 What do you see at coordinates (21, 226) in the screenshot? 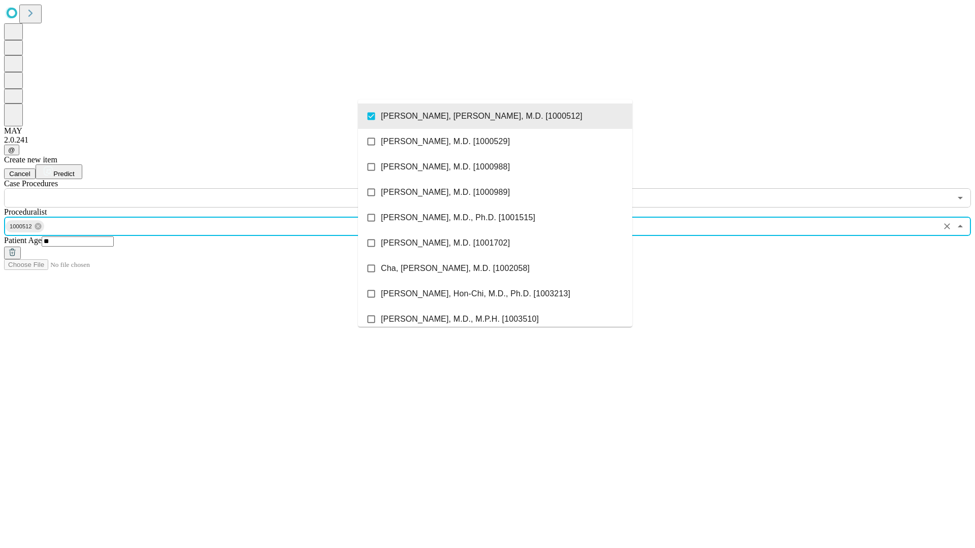
I see `span: 1000512` at bounding box center [21, 226].